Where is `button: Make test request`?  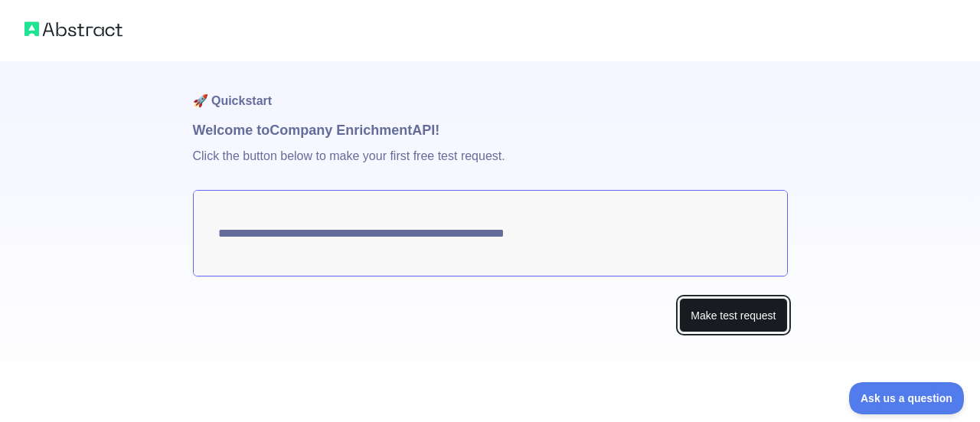 button: Make test request is located at coordinates (733, 315).